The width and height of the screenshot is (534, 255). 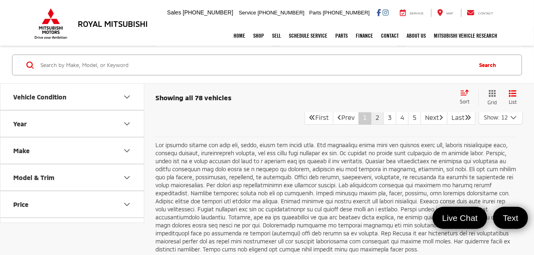 What do you see at coordinates (277, 36) in the screenshot?
I see `a: Sell` at bounding box center [277, 36].